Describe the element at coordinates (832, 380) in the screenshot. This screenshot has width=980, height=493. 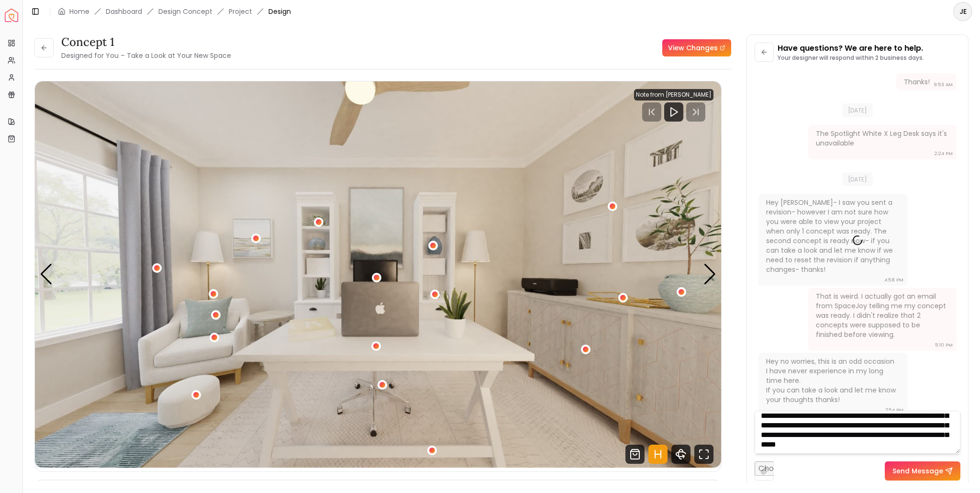
I see `div: Hey no worries, this is an odd occasion I have never experience in my long time here. If you can ...` at that location.